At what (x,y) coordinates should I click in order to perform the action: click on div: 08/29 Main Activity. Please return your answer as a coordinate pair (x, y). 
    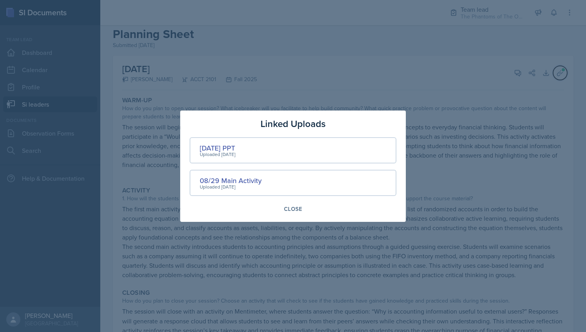
    Looking at the image, I should click on (231, 180).